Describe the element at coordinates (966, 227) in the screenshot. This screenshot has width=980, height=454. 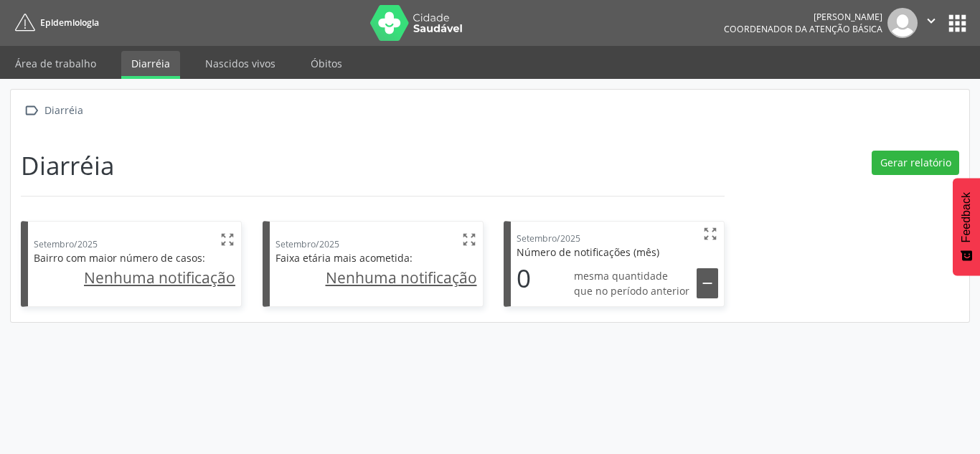
I see `button: Feedback - Mostrar pesquisa` at that location.